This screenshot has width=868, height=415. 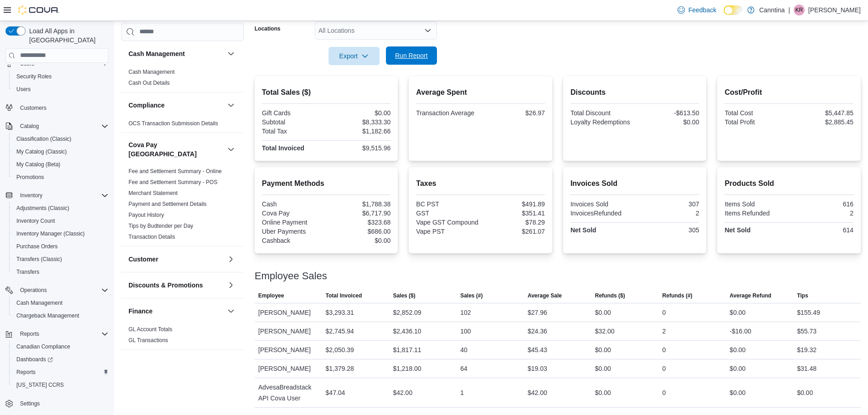 I want to click on div: $261.07, so click(x=514, y=232).